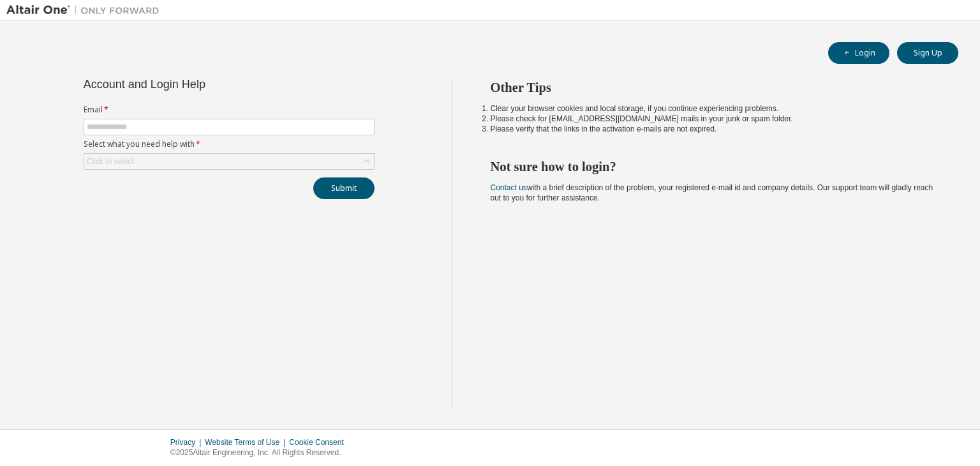  Describe the element at coordinates (86, 10) in the screenshot. I see `img: Altair One` at that location.